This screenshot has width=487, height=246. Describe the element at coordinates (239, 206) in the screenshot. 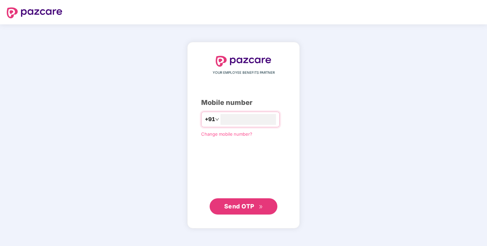

I see `span: Send OTP` at that location.